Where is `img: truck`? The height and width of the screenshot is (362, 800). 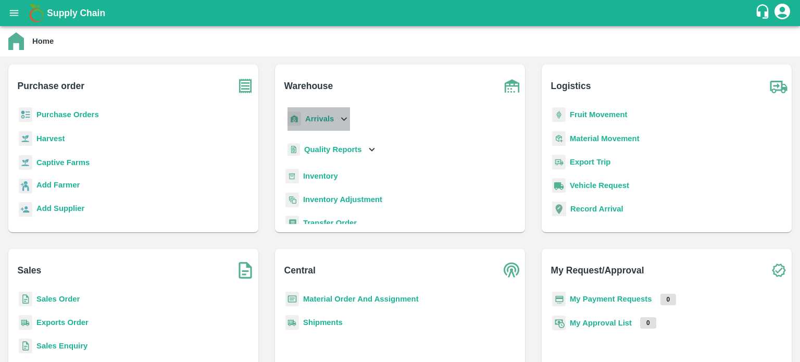
img: truck is located at coordinates (778, 86).